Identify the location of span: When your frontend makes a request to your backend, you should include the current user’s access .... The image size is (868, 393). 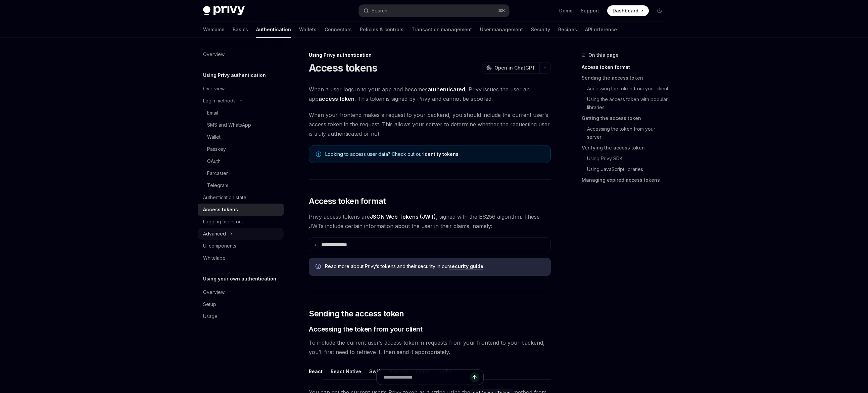
(430, 124).